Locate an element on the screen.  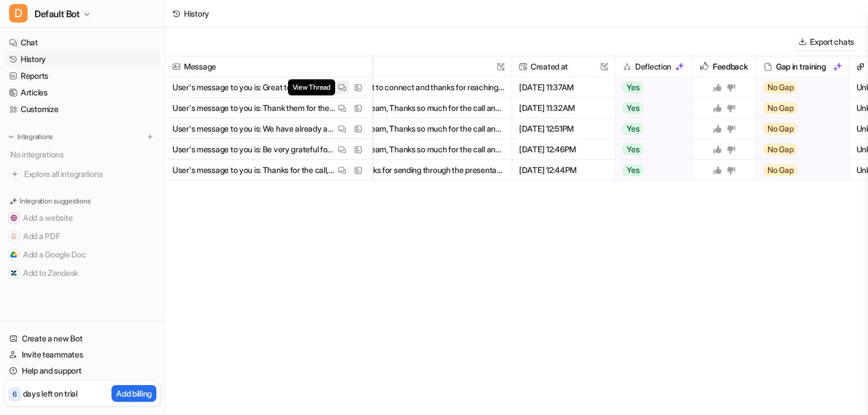
button: Add a Google DocAdd a Google Doc is located at coordinates (82, 255).